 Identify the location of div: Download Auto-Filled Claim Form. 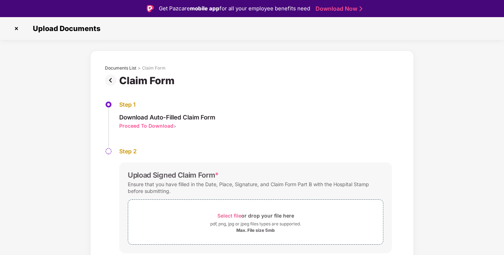
(167, 117).